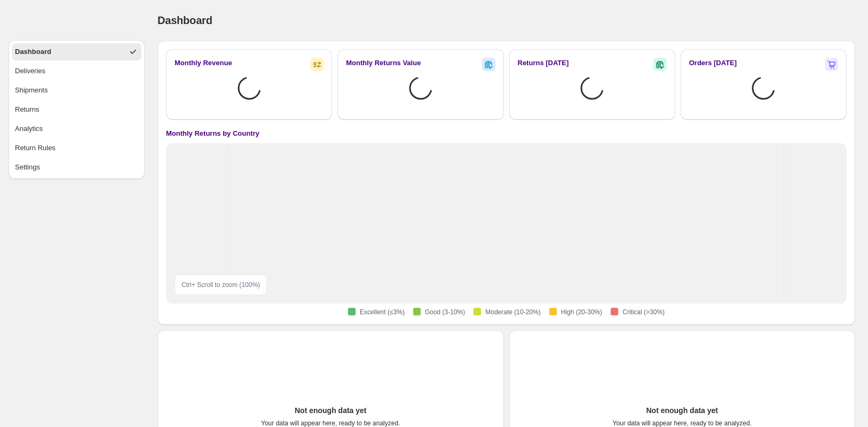 Image resolution: width=868 pixels, height=427 pixels. Describe the element at coordinates (77, 91) in the screenshot. I see `button: Shipments` at that location.